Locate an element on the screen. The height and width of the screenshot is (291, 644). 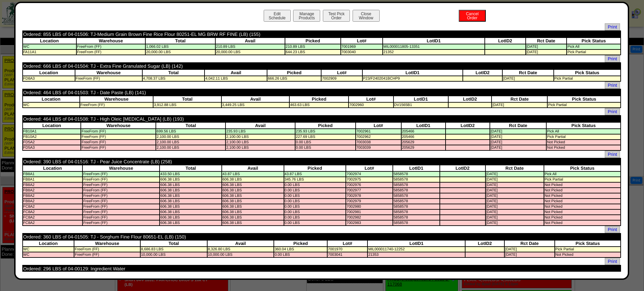
td: 699.56 LBS is located at coordinates (191, 131).